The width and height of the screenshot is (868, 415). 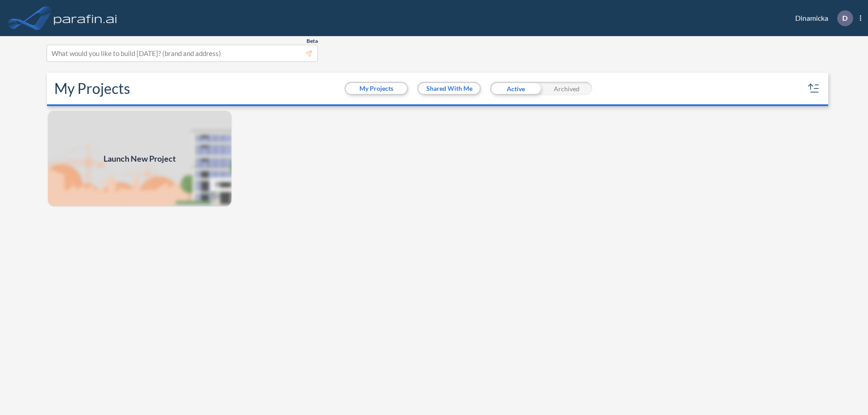 What do you see at coordinates (845, 18) in the screenshot?
I see `p: D` at bounding box center [845, 18].